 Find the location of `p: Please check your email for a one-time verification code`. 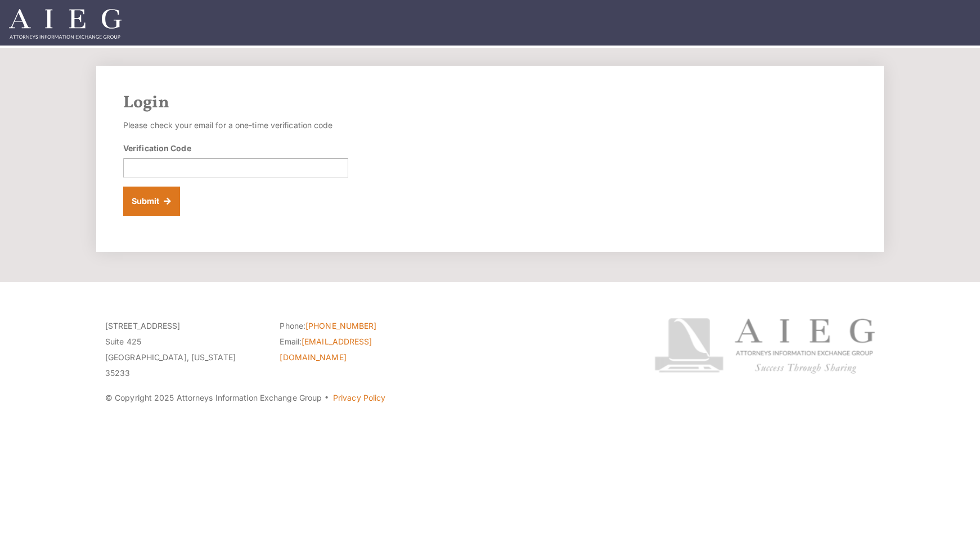

p: Please check your email for a one-time verification code is located at coordinates (236, 125).